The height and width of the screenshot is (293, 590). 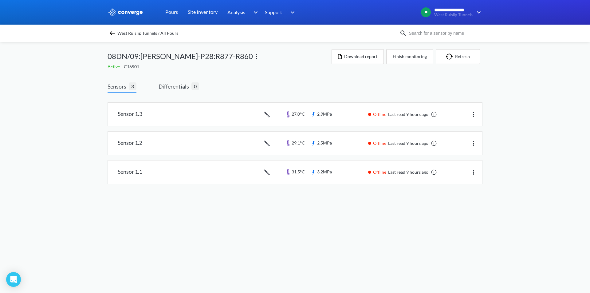 I want to click on span: 0, so click(x=195, y=86).